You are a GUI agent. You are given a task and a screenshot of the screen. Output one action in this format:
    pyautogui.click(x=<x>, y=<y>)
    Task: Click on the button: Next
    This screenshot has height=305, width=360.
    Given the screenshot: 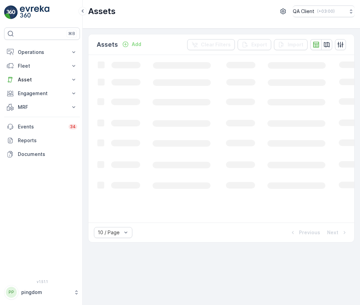 What is the action you would take?
    pyautogui.click(x=338, y=232)
    